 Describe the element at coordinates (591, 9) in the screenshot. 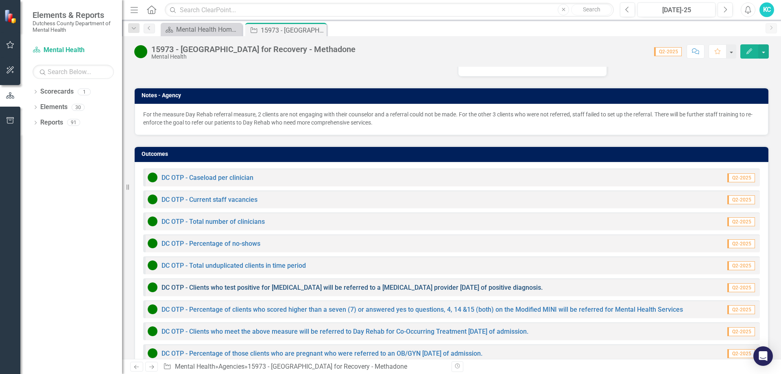

I see `span: Search` at that location.